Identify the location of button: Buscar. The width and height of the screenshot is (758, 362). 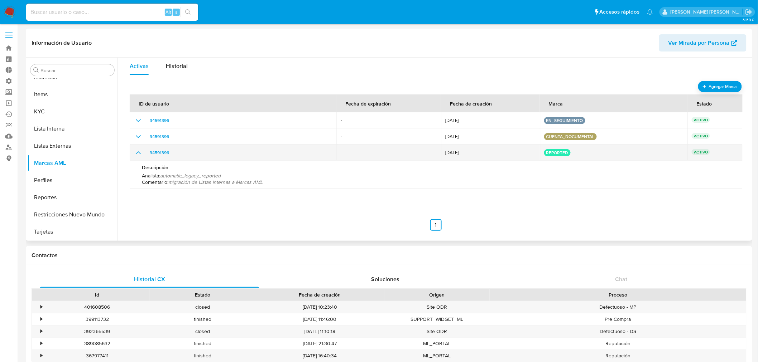
(36, 70).